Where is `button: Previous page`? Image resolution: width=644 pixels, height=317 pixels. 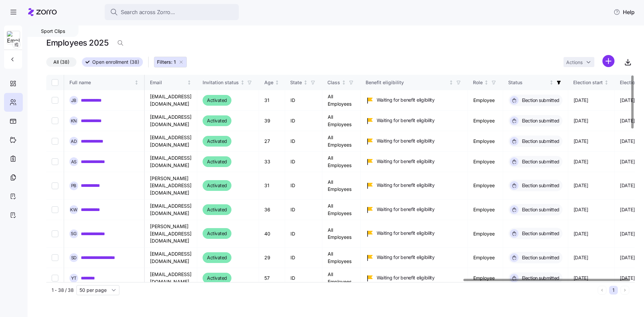 button: Previous page is located at coordinates (602, 290).